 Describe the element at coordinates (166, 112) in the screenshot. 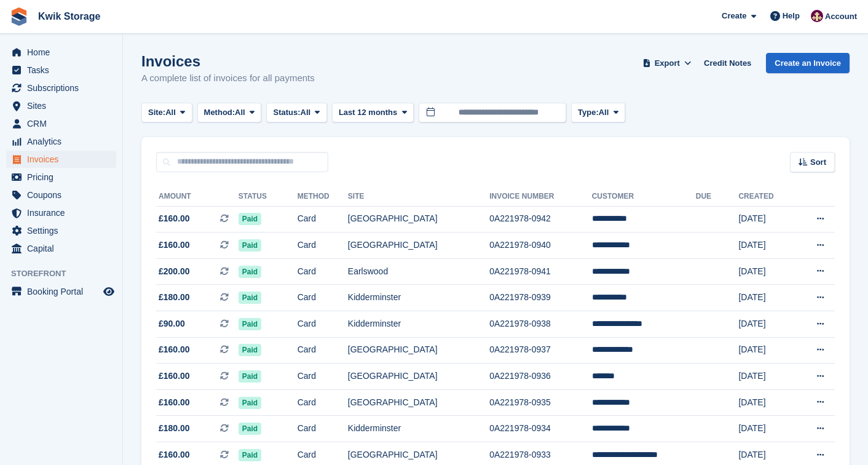

I see `button: Site: All` at that location.